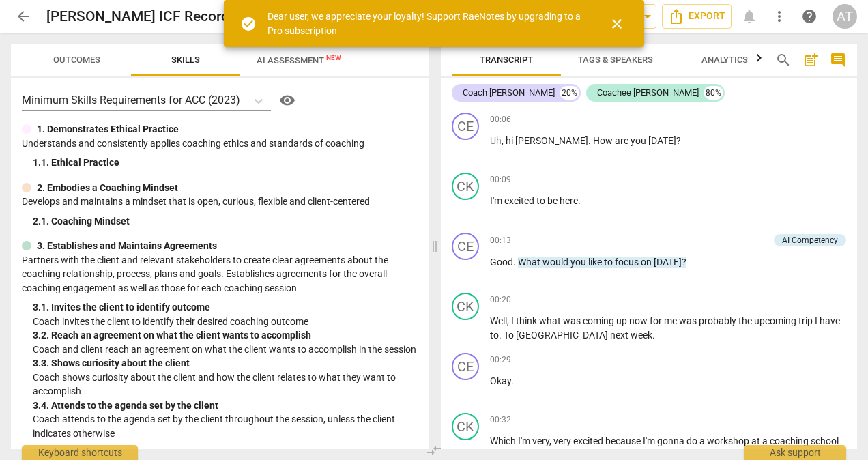 The image size is (868, 460). What do you see at coordinates (779, 16) in the screenshot?
I see `span: more_vert` at bounding box center [779, 16].